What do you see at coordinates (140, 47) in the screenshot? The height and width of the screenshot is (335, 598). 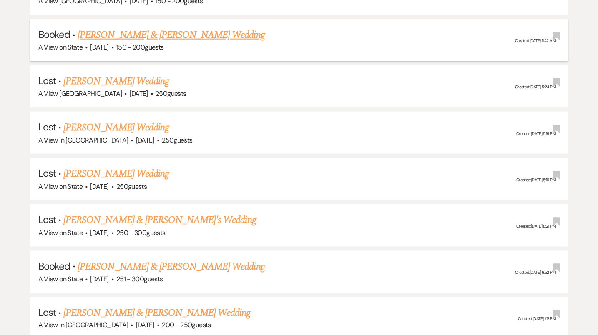 I see `span: 150 - 200 guests` at bounding box center [140, 47].